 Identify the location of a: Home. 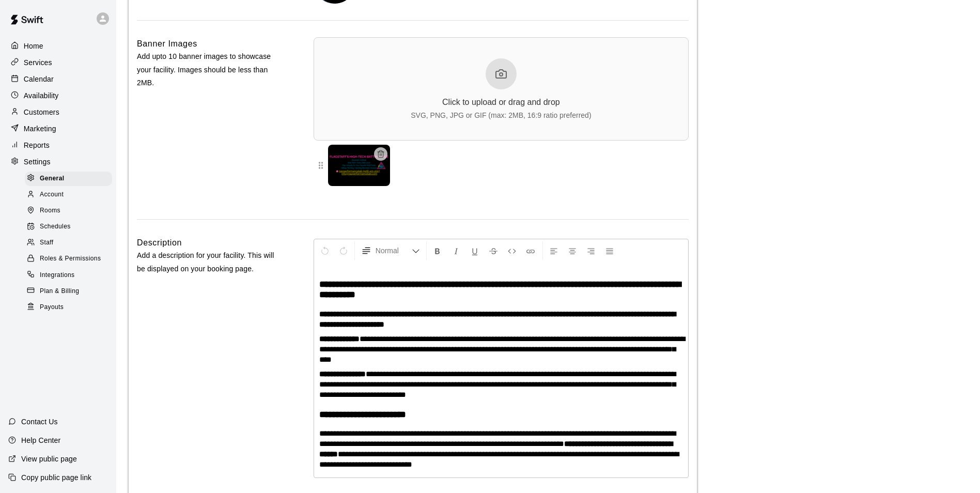
(58, 46).